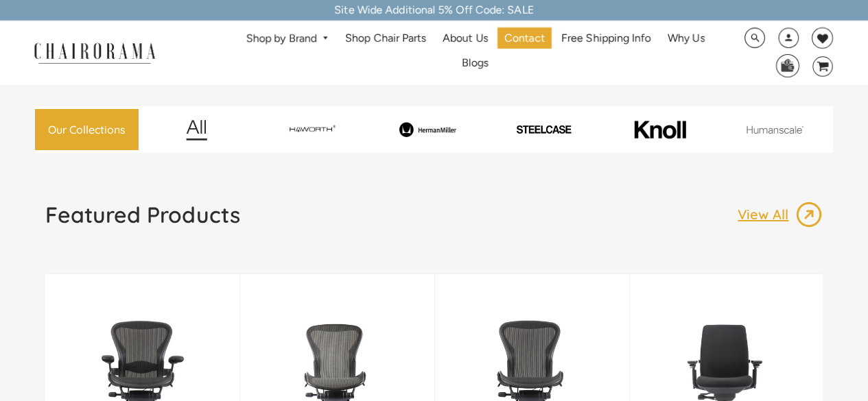 The width and height of the screenshot is (868, 401). Describe the element at coordinates (465, 38) in the screenshot. I see `a: About Us` at that location.